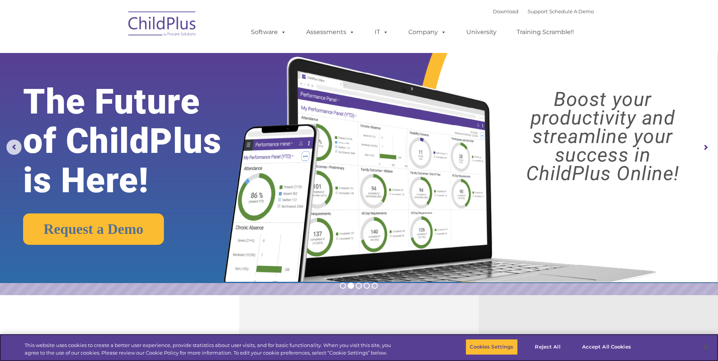 Image resolution: width=718 pixels, height=361 pixels. What do you see at coordinates (572, 11) in the screenshot?
I see `a: Schedule A Demo` at bounding box center [572, 11].